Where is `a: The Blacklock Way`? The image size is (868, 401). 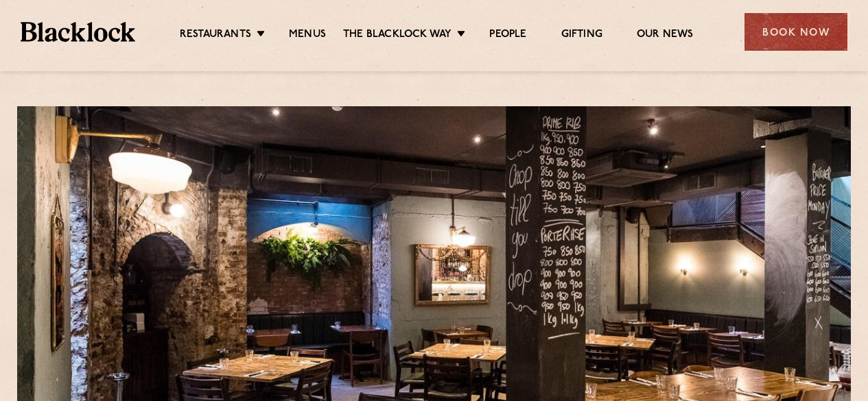 a: The Blacklock Way is located at coordinates (398, 36).